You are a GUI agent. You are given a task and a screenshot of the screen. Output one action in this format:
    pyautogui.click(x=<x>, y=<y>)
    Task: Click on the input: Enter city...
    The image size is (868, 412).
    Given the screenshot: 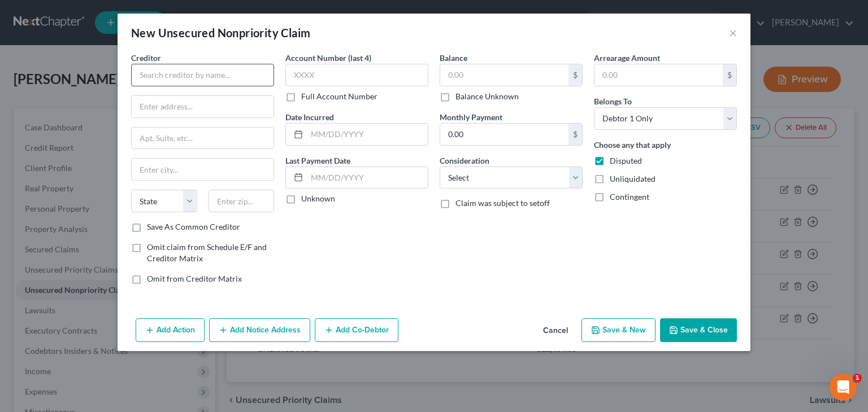 What is the action you would take?
    pyautogui.click(x=202, y=169)
    